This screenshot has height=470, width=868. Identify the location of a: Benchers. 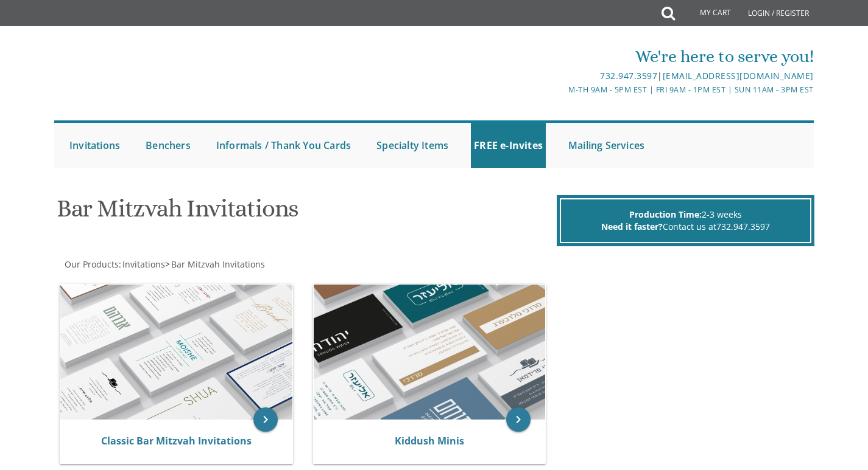
(168, 145).